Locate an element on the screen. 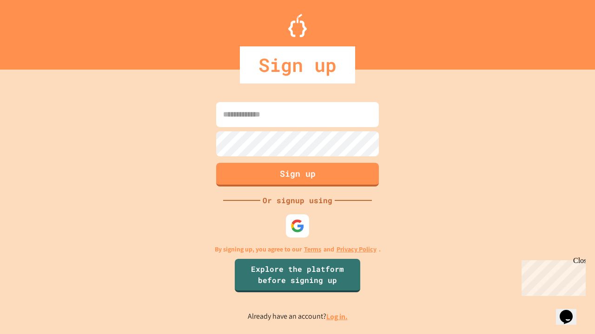 The width and height of the screenshot is (595, 334). a: Log in. is located at coordinates (337, 317).